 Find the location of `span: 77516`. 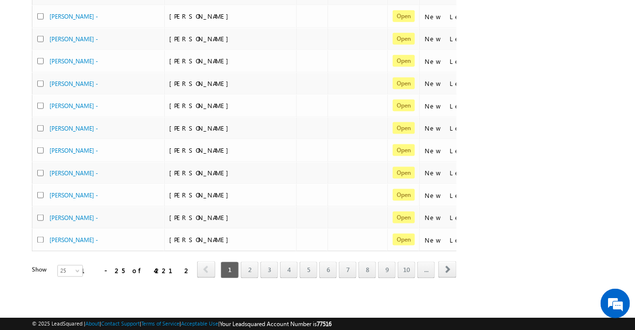

span: 77516 is located at coordinates (324, 323).